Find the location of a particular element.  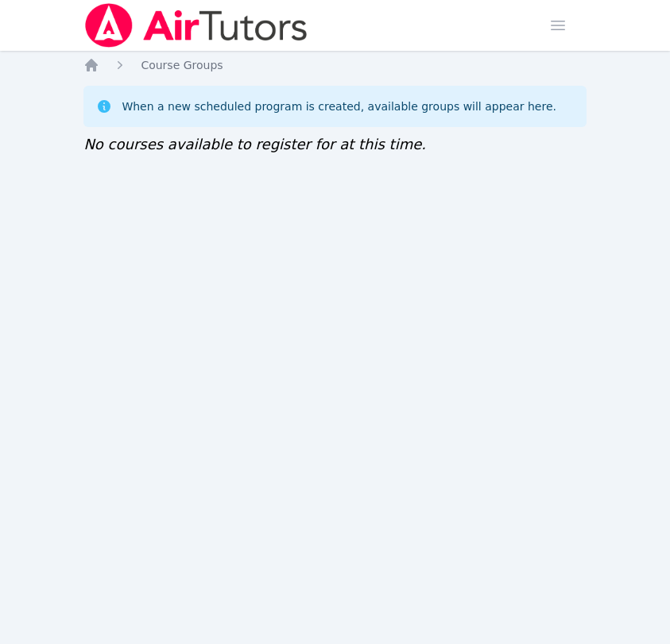

nav: Breadcrumb is located at coordinates (335, 65).